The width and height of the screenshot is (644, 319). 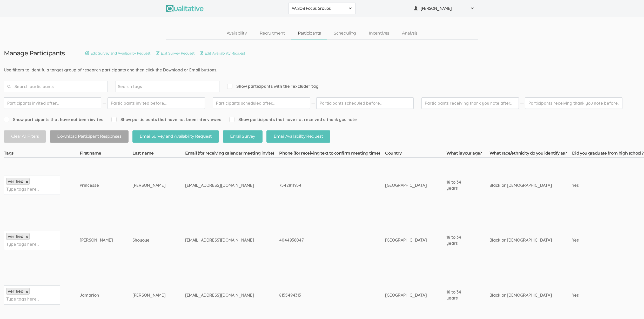 What do you see at coordinates (319, 8) in the screenshot?
I see `span: AA SOB Focus Groups` at bounding box center [319, 8].